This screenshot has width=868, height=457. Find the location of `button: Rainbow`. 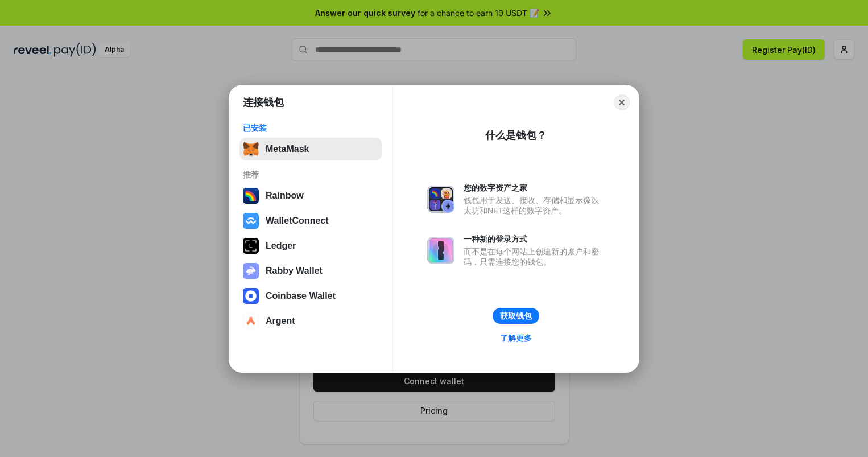

button: Rainbow is located at coordinates (311, 196).